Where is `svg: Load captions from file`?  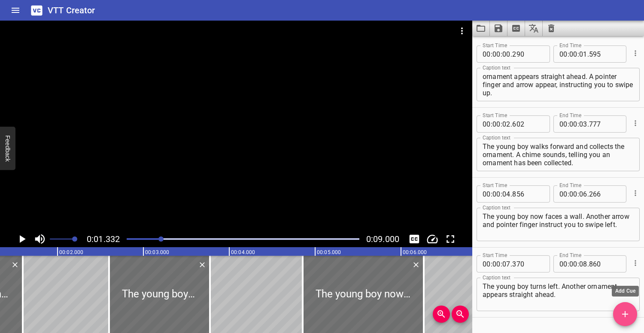
svg: Load captions from file is located at coordinates (481, 29).